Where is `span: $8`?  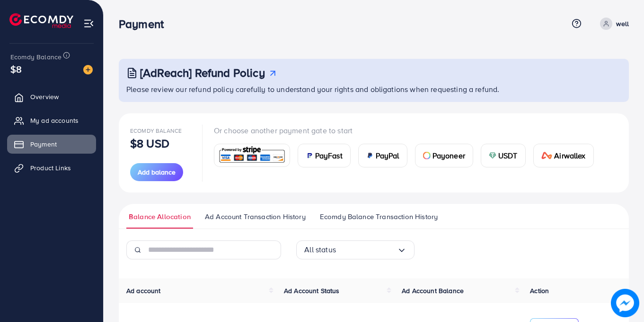
span: $8 is located at coordinates (16, 69).